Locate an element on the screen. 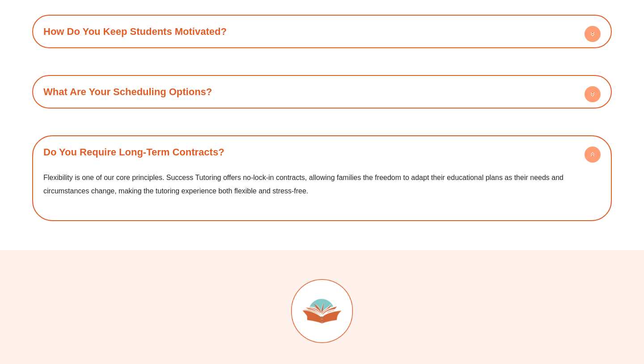 The height and width of the screenshot is (364, 644). a: What Are Your Scheduling Options? is located at coordinates (128, 92).